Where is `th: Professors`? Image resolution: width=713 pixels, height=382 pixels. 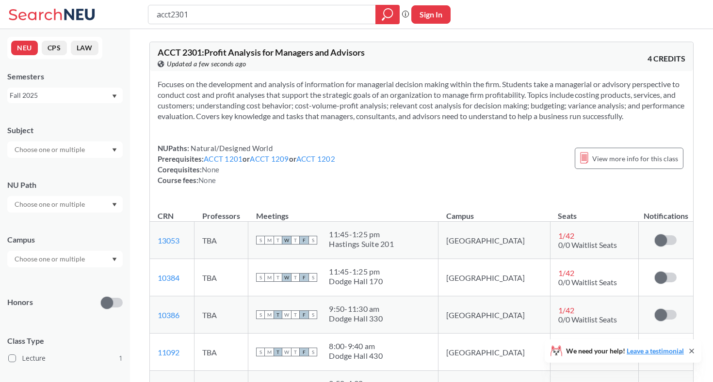
th: Professors is located at coordinates (221, 211).